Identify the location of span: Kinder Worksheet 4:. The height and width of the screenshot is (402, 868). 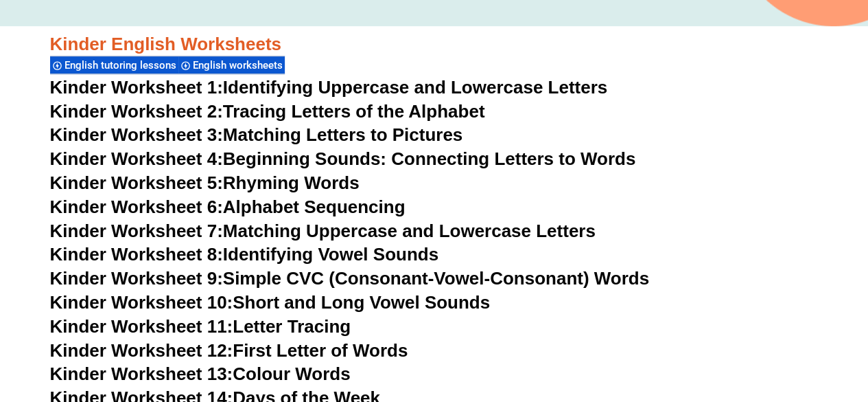
(136, 158).